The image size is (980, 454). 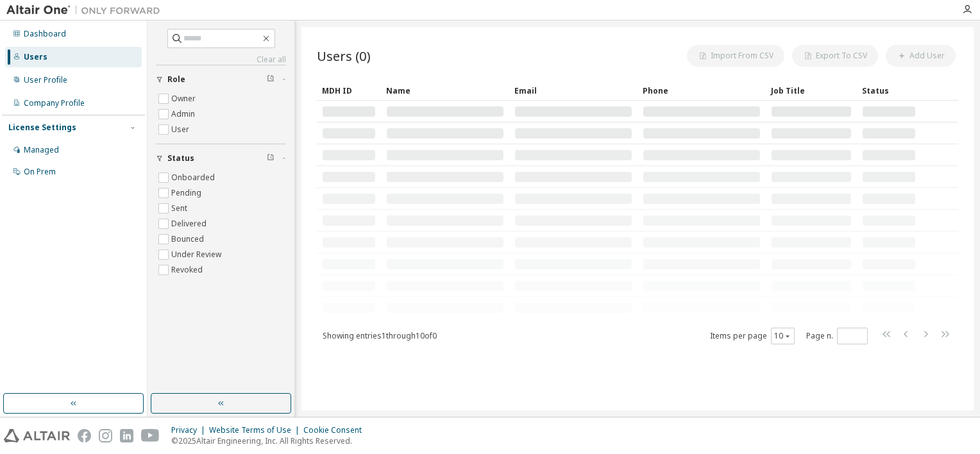 I want to click on img: Altair One, so click(x=87, y=11).